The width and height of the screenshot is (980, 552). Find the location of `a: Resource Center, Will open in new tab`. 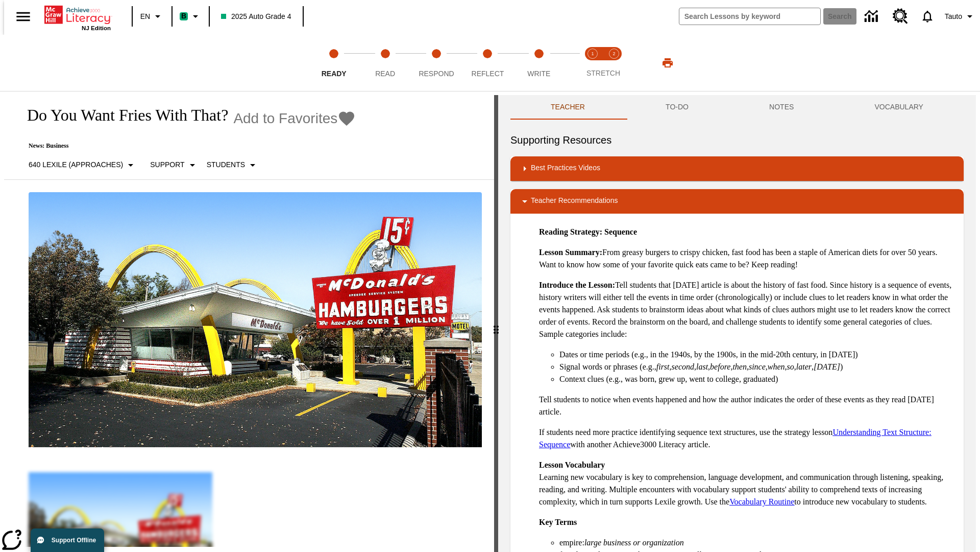

a: Resource Center, Will open in new tab is located at coordinates (901, 16).